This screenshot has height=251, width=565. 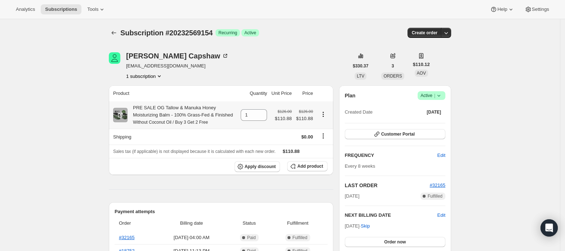 I want to click on th: Price, so click(x=305, y=93).